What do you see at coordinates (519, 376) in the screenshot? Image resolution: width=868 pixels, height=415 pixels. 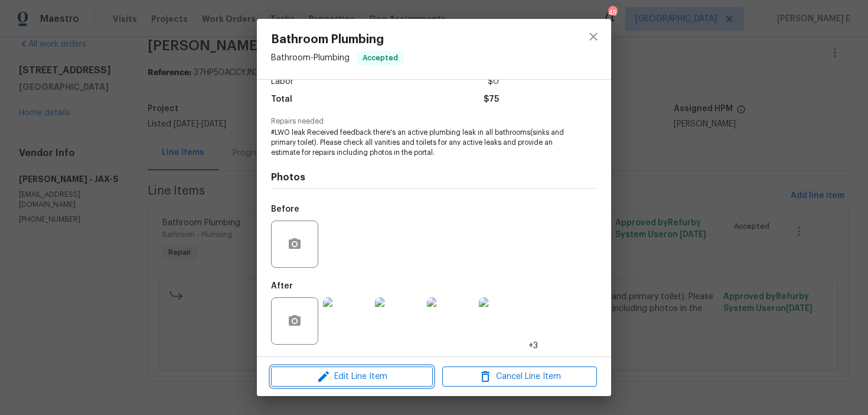 I see `button: Cancel Line Item` at bounding box center [519, 376].